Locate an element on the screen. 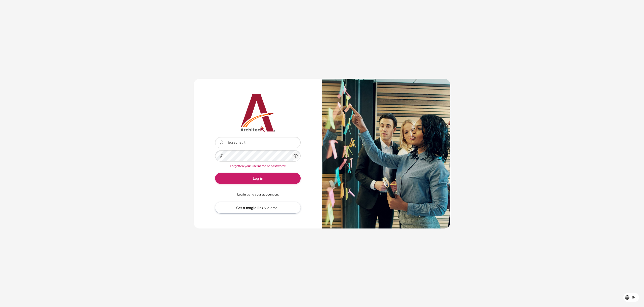 The image size is (644, 307). input: Username or email is located at coordinates (258, 142).